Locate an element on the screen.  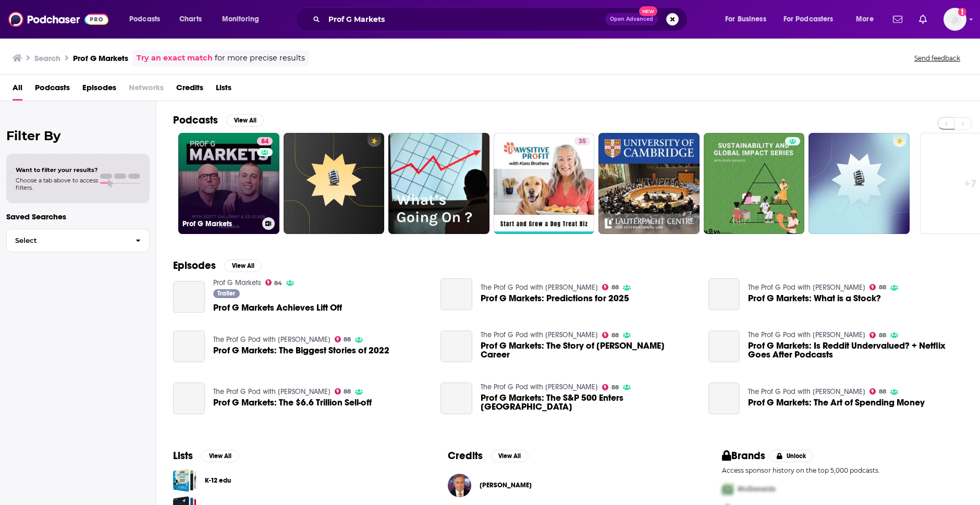
div: Search podcasts, credits, & more... is located at coordinates (501, 19).